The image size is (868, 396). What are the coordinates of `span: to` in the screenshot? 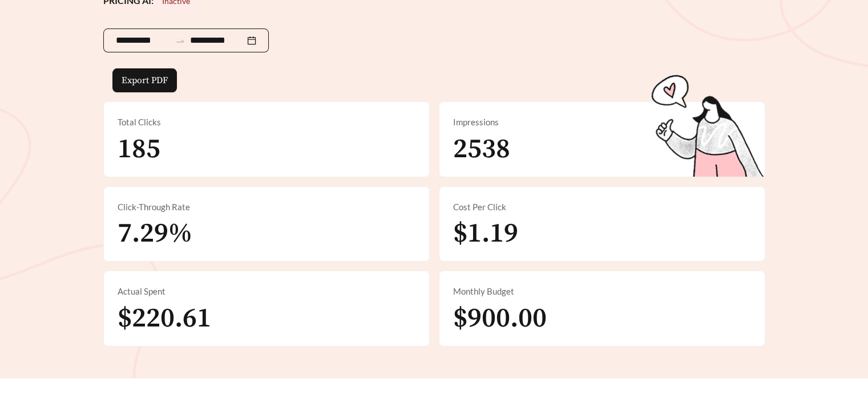 It's located at (180, 41).